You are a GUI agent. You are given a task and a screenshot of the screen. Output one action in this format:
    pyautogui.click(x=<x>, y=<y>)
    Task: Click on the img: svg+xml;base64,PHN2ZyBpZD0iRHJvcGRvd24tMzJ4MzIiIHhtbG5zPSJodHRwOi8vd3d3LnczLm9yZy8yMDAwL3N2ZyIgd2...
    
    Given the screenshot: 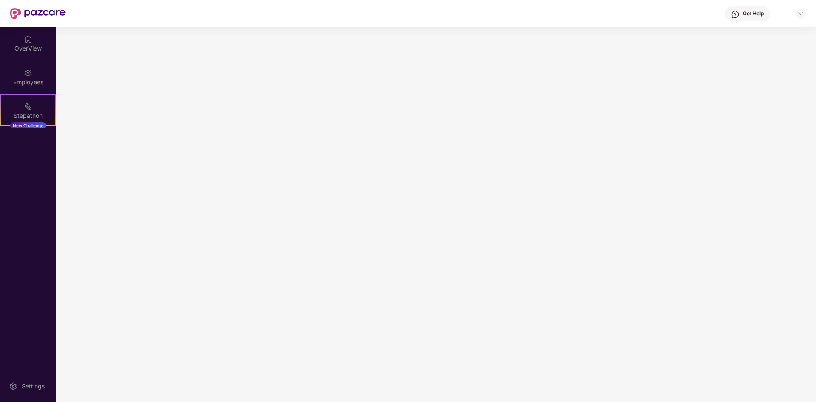 What is the action you would take?
    pyautogui.click(x=801, y=14)
    